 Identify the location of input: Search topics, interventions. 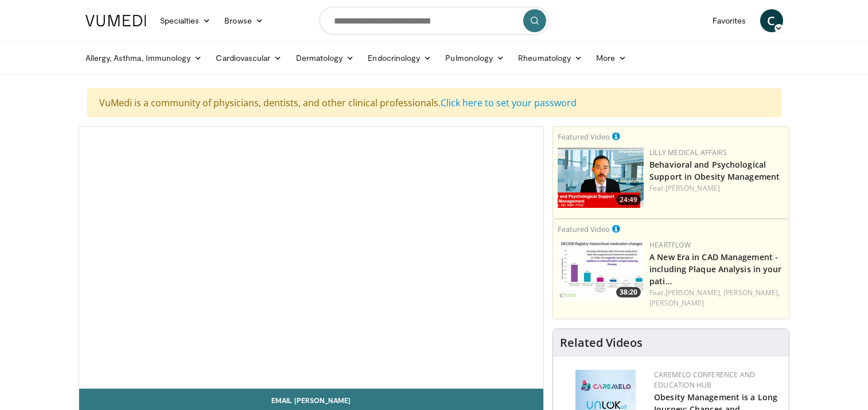
(434, 21).